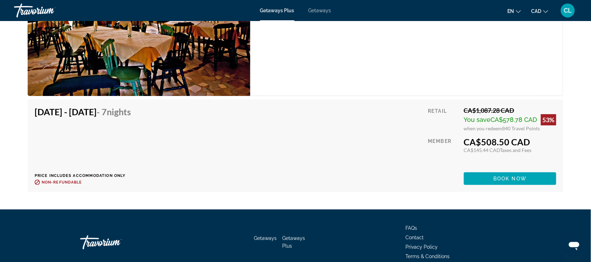 The image size is (591, 262). Describe the element at coordinates (443, 152) in the screenshot. I see `div: Member` at that location.